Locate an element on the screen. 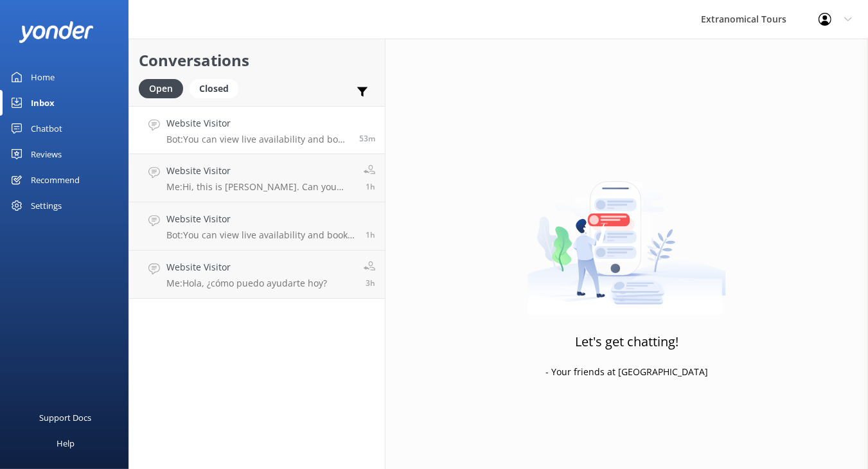  a: Closed is located at coordinates (217, 88).